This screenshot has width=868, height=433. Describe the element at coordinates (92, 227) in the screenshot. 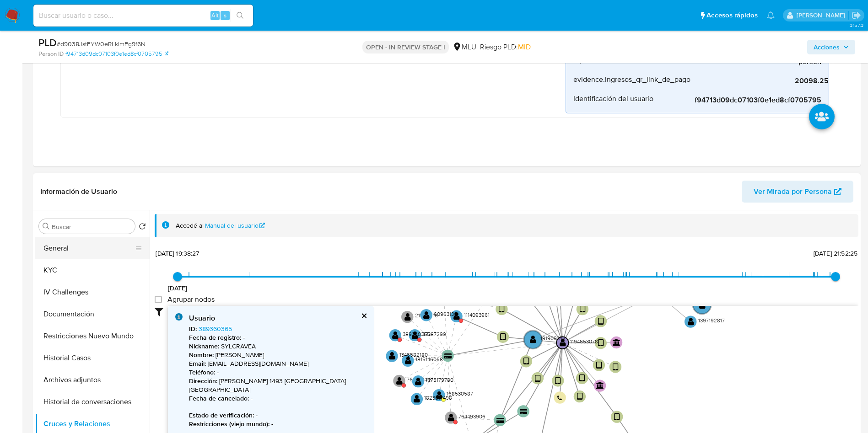

I see `input: Buscar` at that location.